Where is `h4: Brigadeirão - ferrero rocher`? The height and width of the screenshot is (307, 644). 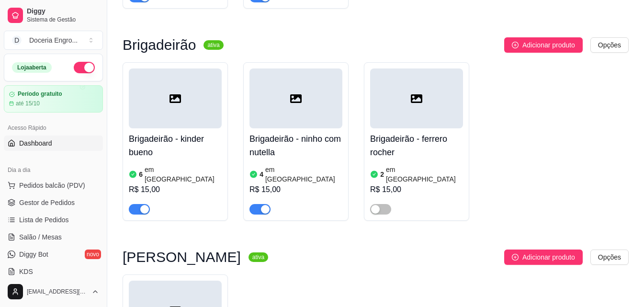
h4: Brigadeirão - ferrero rocher is located at coordinates (416, 145).